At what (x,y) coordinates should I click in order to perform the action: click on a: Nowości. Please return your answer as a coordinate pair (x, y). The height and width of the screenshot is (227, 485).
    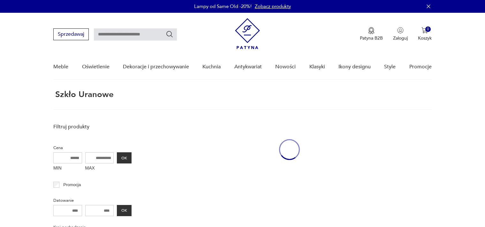
    Looking at the image, I should click on (285, 67).